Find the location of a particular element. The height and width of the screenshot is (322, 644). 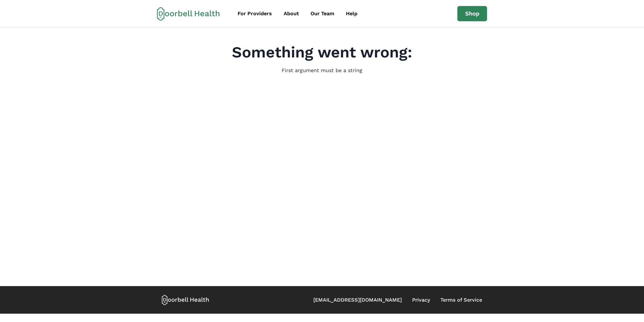

a: For Providers is located at coordinates (255, 14).